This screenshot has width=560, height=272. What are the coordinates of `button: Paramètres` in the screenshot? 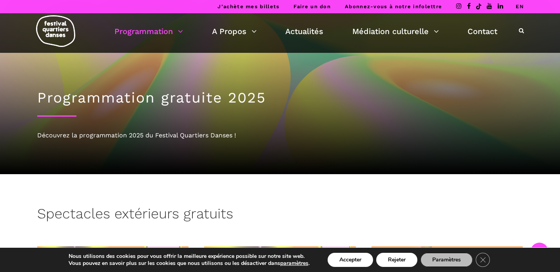 It's located at (446, 260).